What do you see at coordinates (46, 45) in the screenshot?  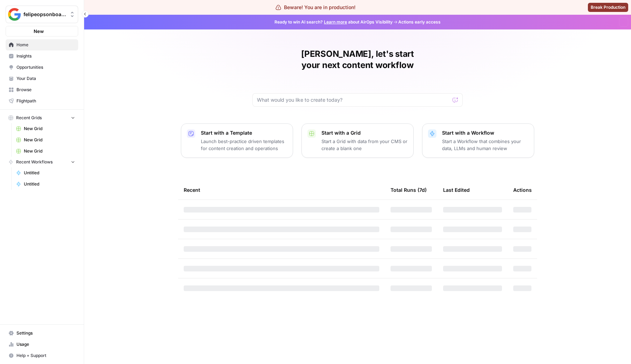 I see `span: Home` at bounding box center [46, 45].